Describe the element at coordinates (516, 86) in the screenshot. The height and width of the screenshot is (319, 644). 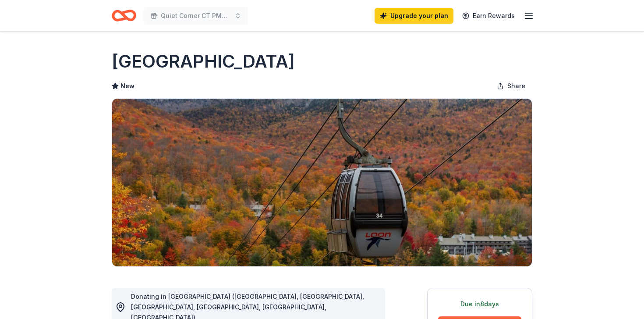
I see `span: Share` at that location.